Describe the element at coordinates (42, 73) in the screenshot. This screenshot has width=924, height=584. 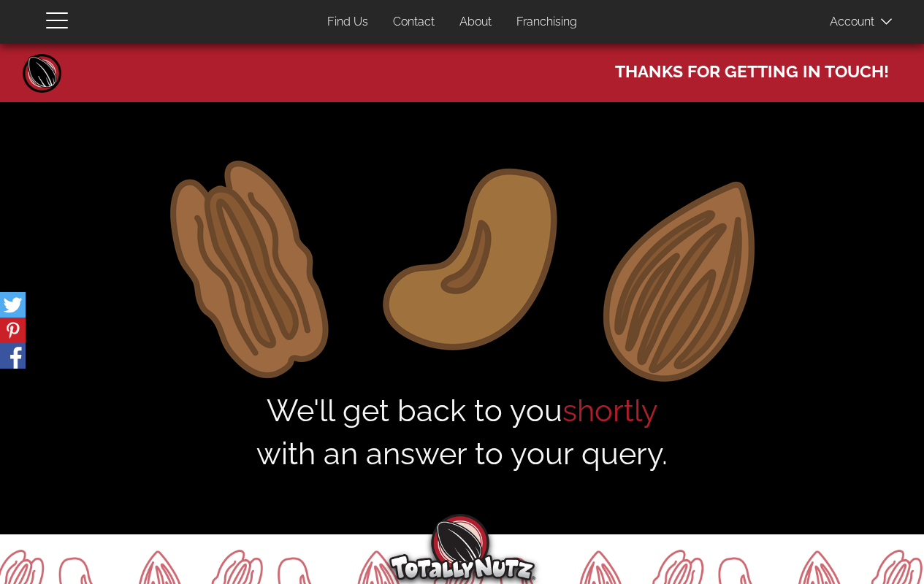
I see `a: Home` at that location.